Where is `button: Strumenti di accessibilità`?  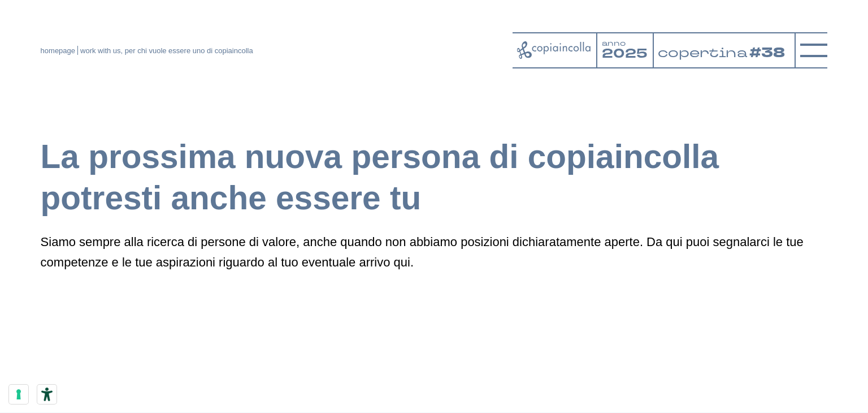
button: Strumenti di accessibilità is located at coordinates (47, 394).